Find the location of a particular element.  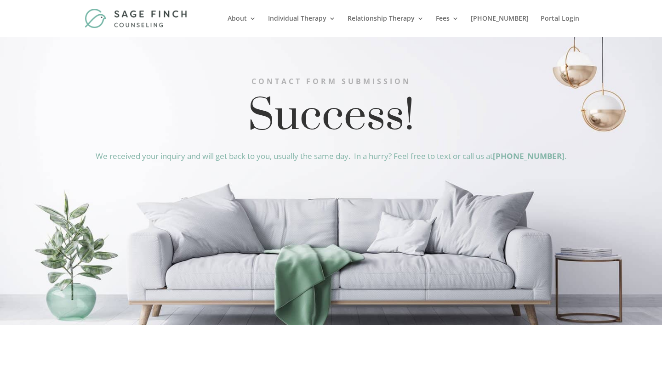

a: Relationship Therapy is located at coordinates (386, 26).